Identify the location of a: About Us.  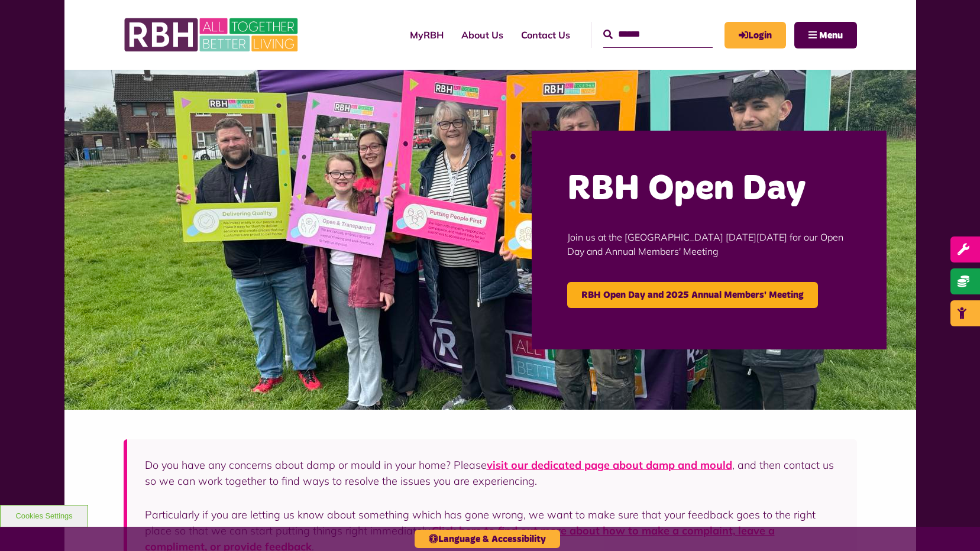
(482, 35).